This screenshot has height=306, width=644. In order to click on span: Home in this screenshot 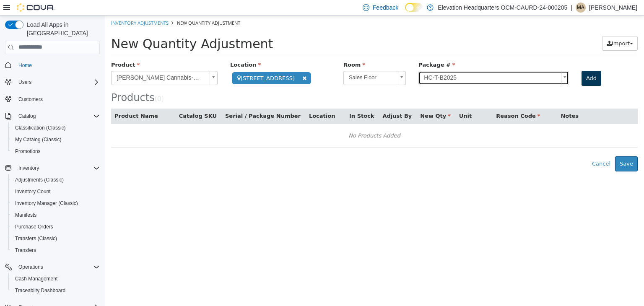, I will do `click(57, 65)`.